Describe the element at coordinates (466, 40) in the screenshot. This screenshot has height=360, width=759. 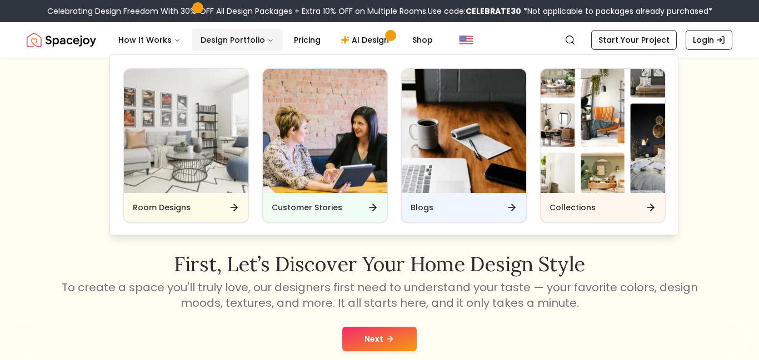
I see `img: United States` at that location.